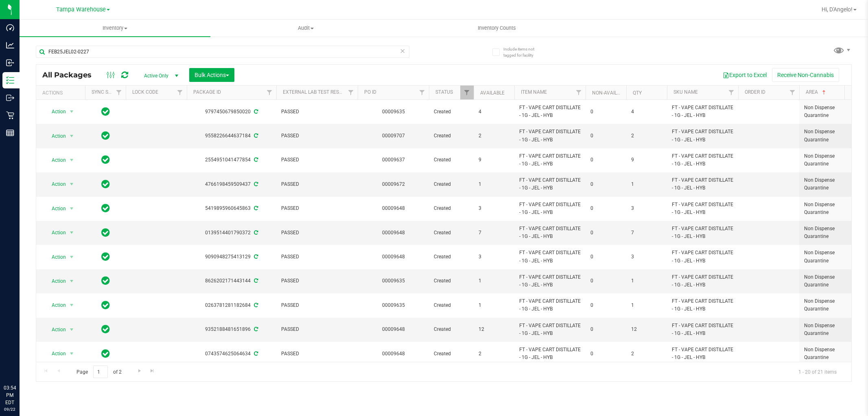 This screenshot has height=416, width=868. I want to click on a: Lock Code, so click(145, 92).